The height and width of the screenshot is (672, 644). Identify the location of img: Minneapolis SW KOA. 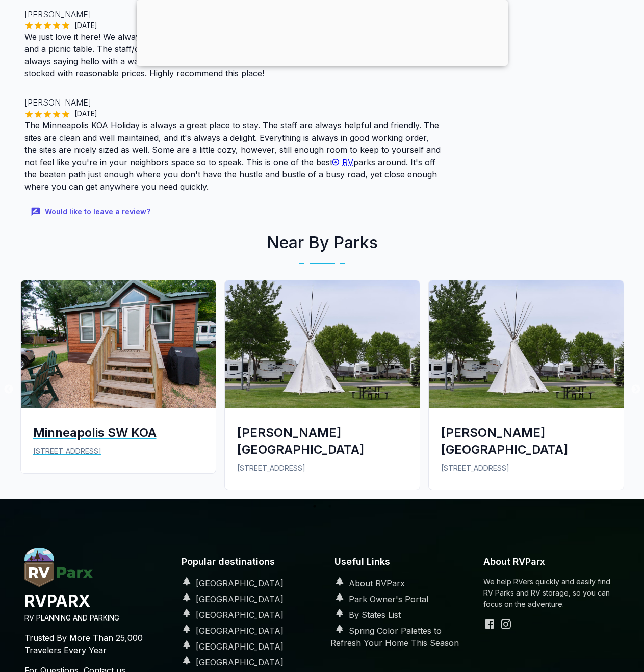
(118, 344).